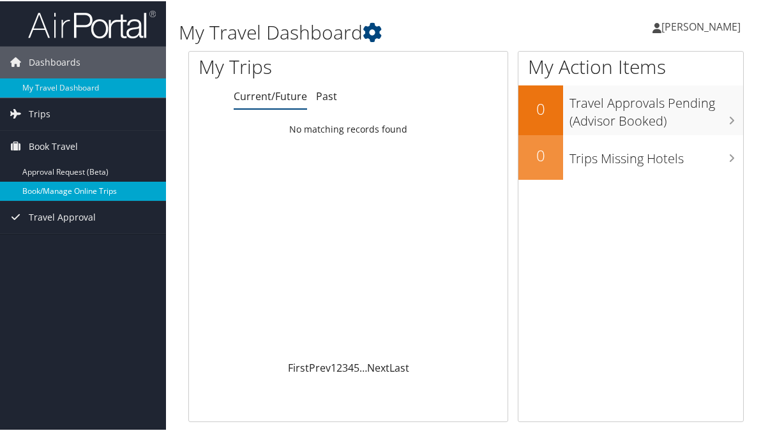 This screenshot has height=431, width=761. What do you see at coordinates (62, 216) in the screenshot?
I see `span: Travel Approval` at bounding box center [62, 216].